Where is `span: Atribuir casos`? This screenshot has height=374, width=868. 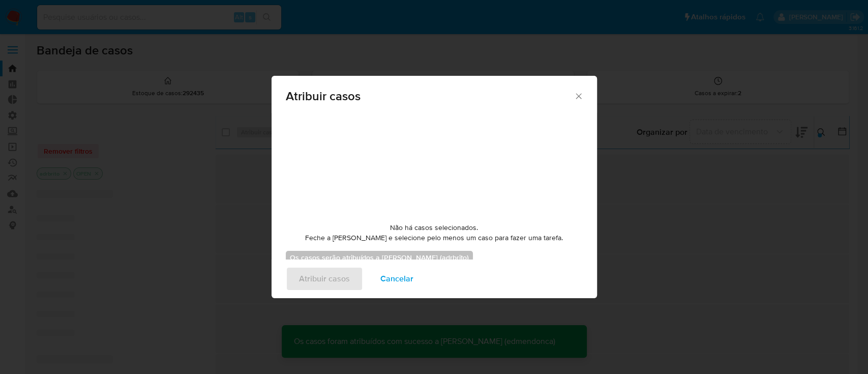
span: Atribuir casos is located at coordinates (429, 96).